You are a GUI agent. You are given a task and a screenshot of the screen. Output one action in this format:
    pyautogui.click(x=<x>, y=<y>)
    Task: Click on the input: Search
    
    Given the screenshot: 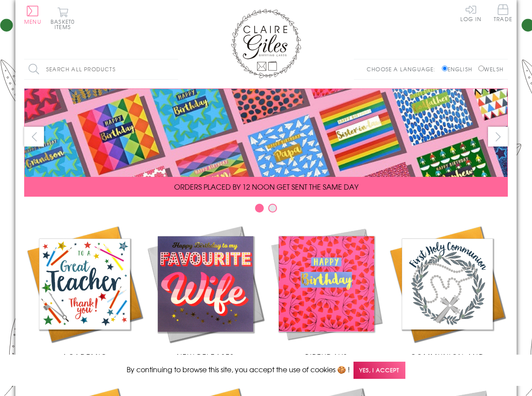 What is the action you would take?
    pyautogui.click(x=174, y=69)
    